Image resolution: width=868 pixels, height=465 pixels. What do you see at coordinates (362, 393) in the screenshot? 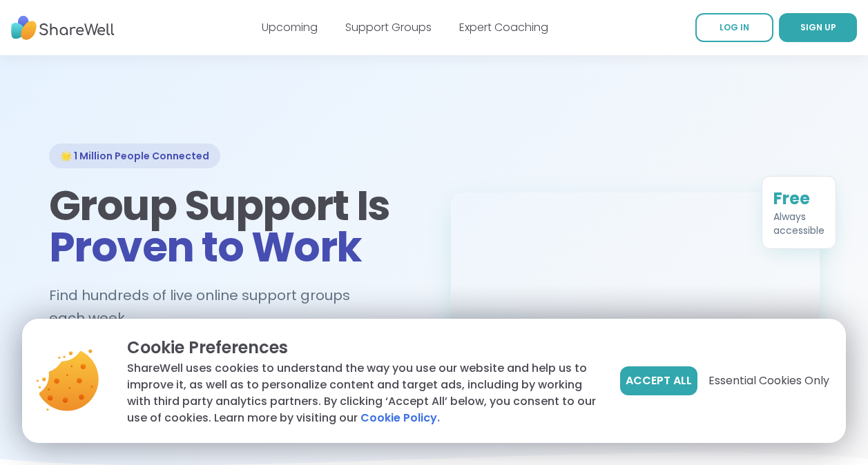
I see `p: ShareWell uses cookies to understand the way you use our website and help us to improve it, as we...` at bounding box center [362, 393].